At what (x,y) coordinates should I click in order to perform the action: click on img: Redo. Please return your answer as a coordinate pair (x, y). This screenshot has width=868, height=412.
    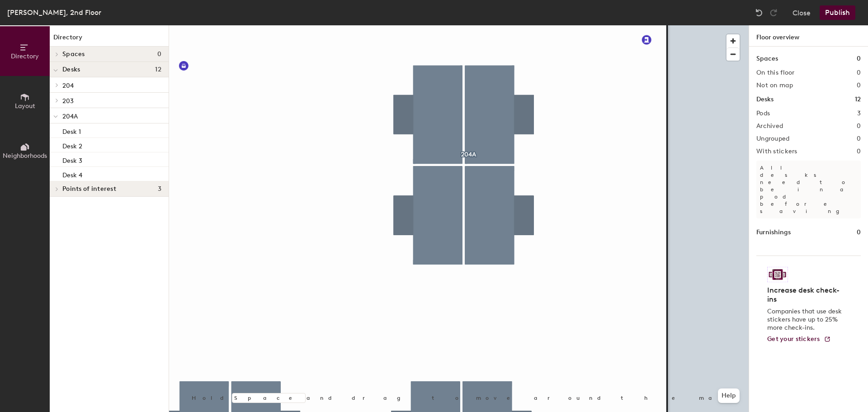
    Looking at the image, I should click on (774, 13).